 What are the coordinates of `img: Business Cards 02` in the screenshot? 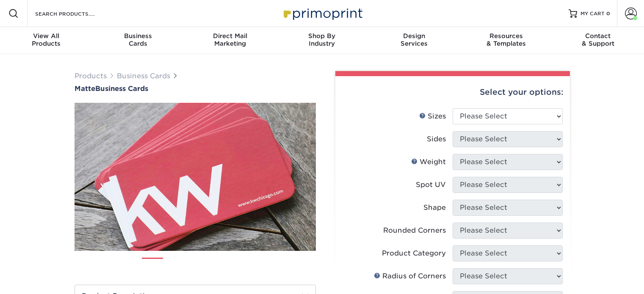 It's located at (181, 265).